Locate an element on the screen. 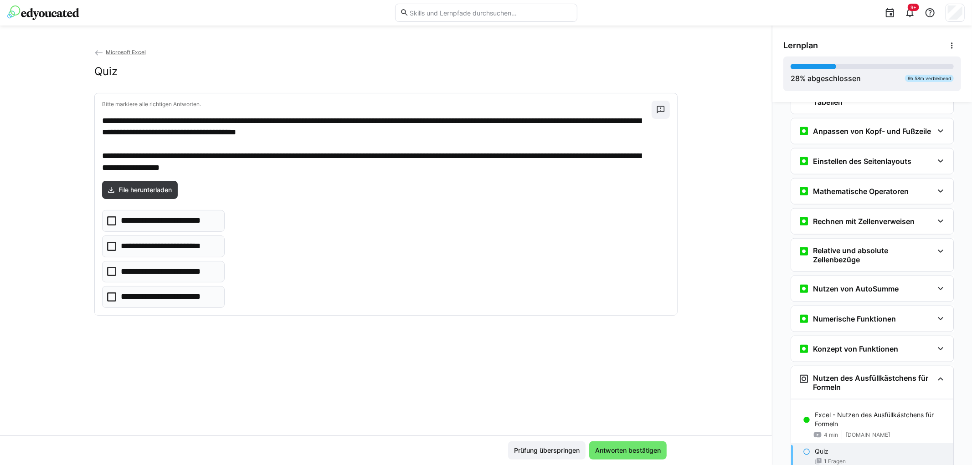 The height and width of the screenshot is (465, 972). span: 9+ is located at coordinates (914, 7).